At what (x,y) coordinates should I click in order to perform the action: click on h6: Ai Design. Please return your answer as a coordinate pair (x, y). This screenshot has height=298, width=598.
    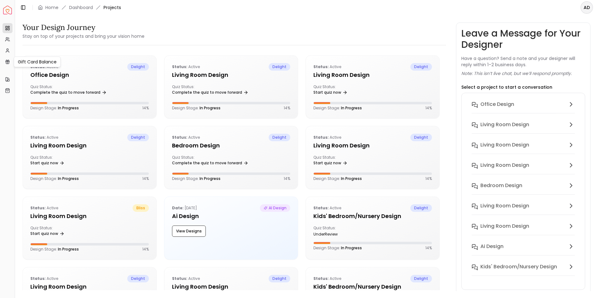
    Looking at the image, I should click on (492, 247).